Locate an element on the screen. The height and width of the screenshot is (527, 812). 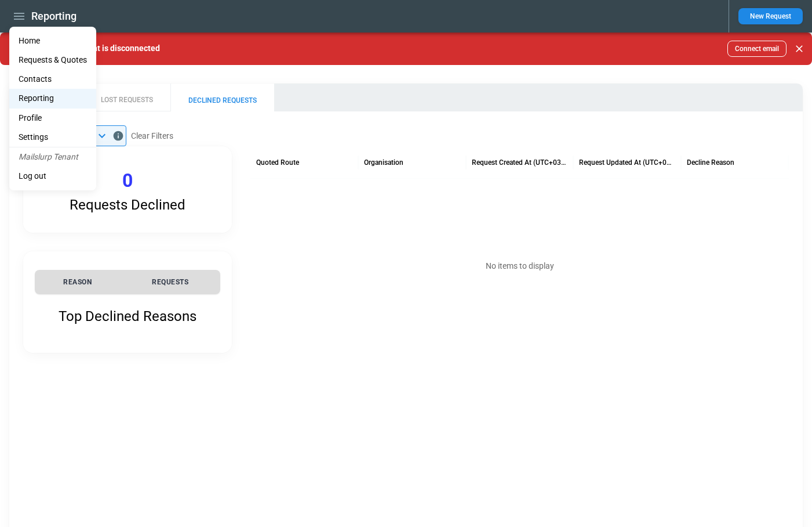
li: Profile is located at coordinates (53, 118).